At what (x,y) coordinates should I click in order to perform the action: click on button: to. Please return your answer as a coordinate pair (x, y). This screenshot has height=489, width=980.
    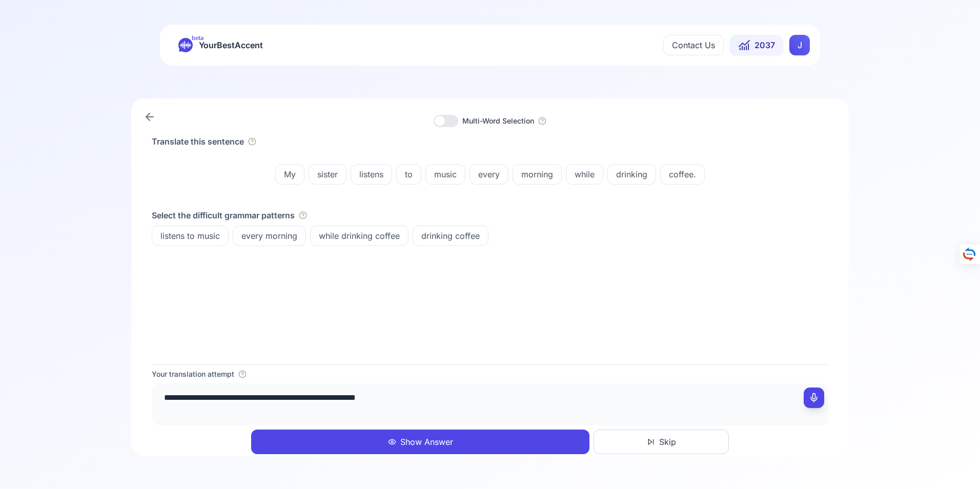
    Looking at the image, I should click on (408, 174).